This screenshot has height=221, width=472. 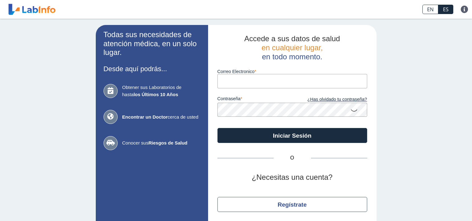 I want to click on h2: ¿Necesitas una cuenta?, so click(x=293, y=177).